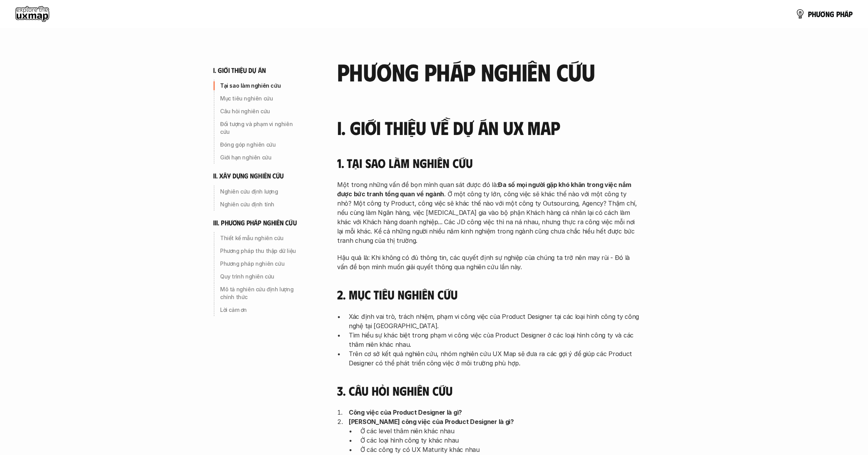 Image resolution: width=868 pixels, height=455 pixels. What do you see at coordinates (259, 192) in the screenshot?
I see `a: Nghiên cứu định lượng` at bounding box center [259, 192].